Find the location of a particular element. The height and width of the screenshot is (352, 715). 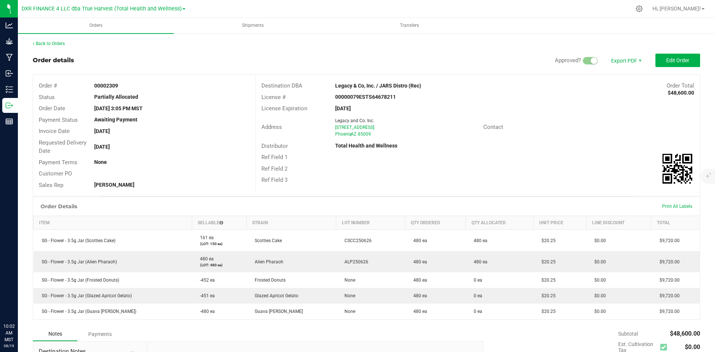

span: -451 ea is located at coordinates (205, 296).